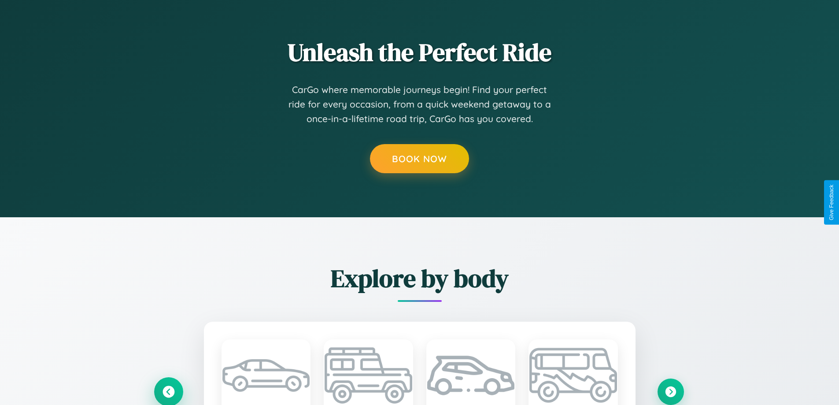  I want to click on h2: Unleash the Perfect Ride, so click(420, 52).